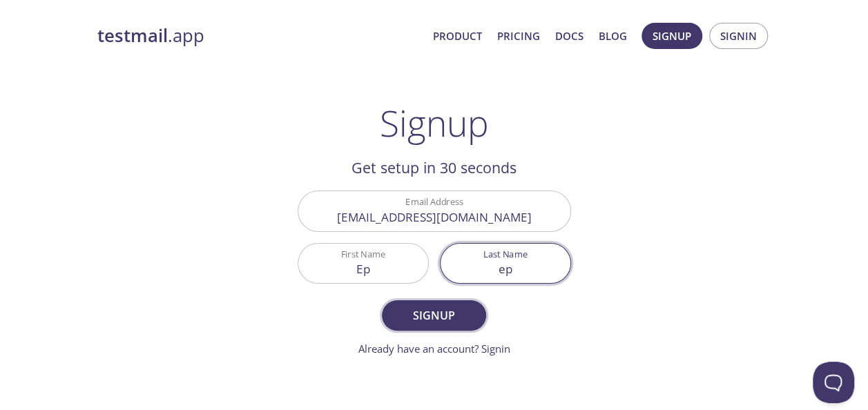 The image size is (868, 410). What do you see at coordinates (519, 36) in the screenshot?
I see `a: Pricing` at bounding box center [519, 36].